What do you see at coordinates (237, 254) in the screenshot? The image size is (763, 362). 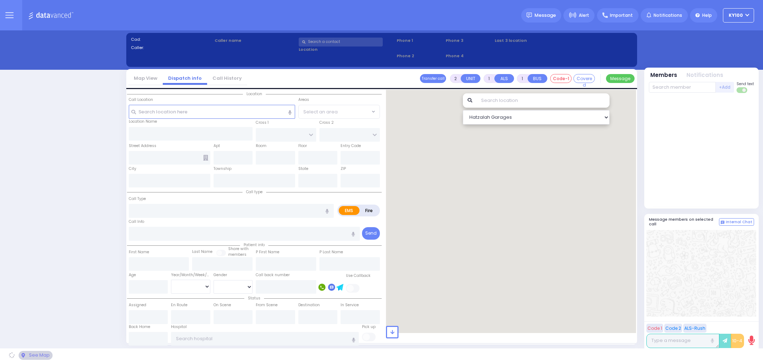 I see `span: members` at bounding box center [237, 254].